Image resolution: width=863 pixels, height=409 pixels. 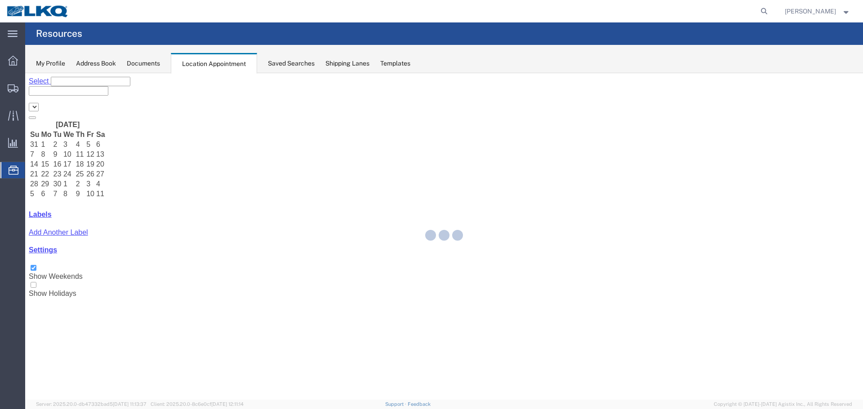 I want to click on td: 23, so click(x=32, y=101).